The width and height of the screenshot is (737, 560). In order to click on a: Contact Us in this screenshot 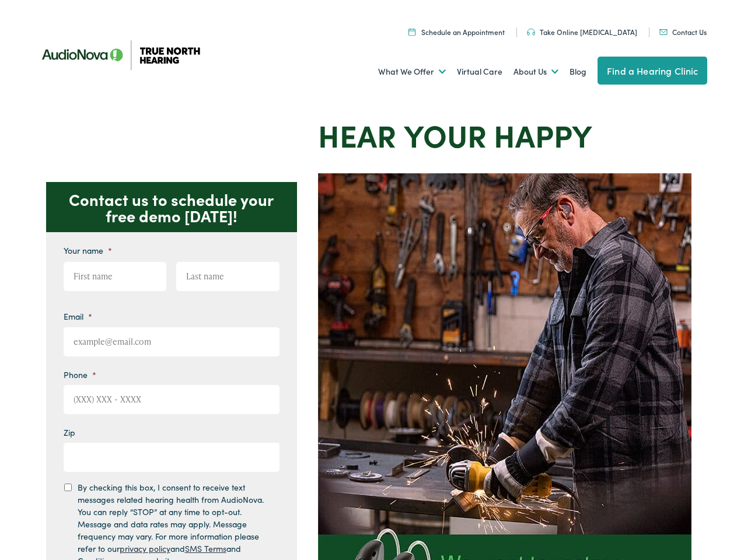, I will do `click(683, 32)`.